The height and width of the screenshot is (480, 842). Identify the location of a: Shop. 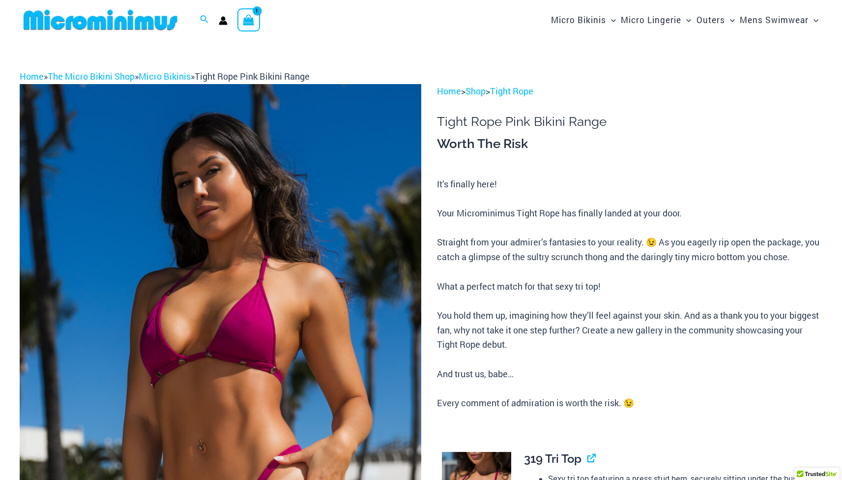
(475, 91).